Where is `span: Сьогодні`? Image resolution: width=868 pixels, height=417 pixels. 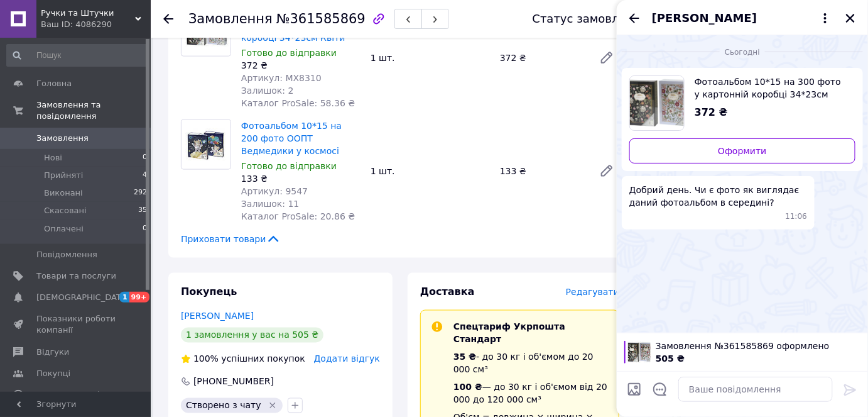 span: Сьогодні is located at coordinates (743, 52).